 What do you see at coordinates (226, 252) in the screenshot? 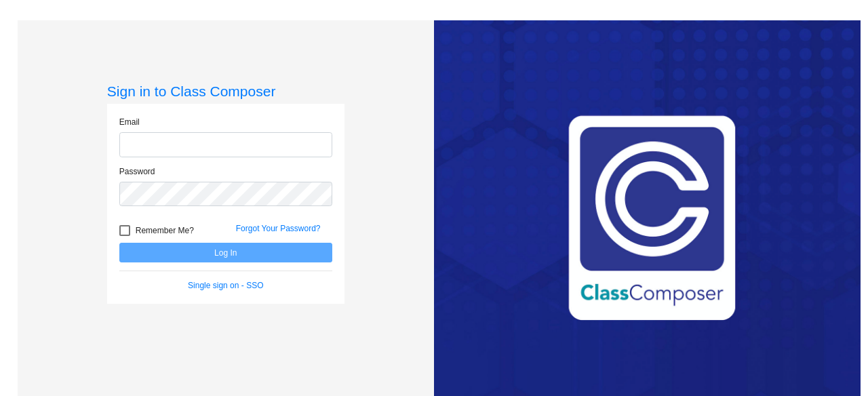
I see `button: Log In` at bounding box center [226, 252].